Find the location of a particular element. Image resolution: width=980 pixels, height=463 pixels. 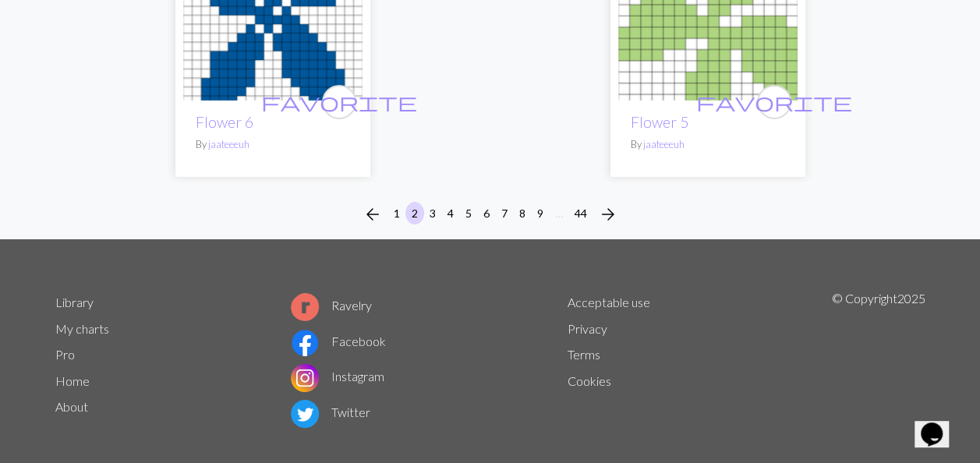

img: Facebook logo is located at coordinates (305, 343).